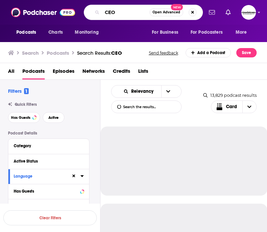 The image size is (267, 232). Describe the element at coordinates (87, 32) in the screenshot. I see `span: Monitoring` at that location.